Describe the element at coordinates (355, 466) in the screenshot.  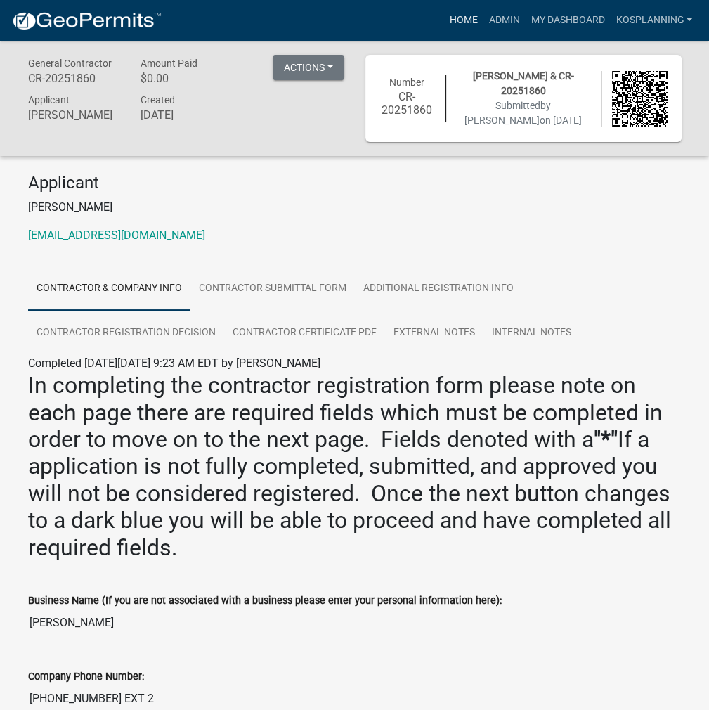
I see `h2: In completing the contractor registration form please note on each page there are required fields...` at that location.